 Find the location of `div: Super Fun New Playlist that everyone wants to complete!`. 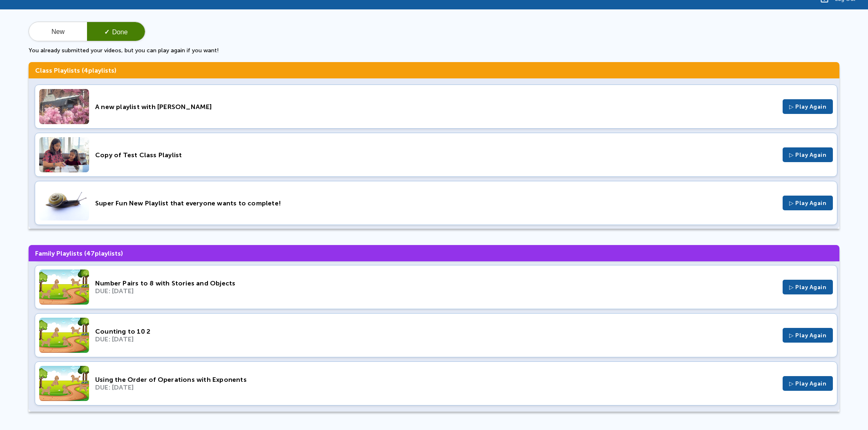

div: Super Fun New Playlist that everyone wants to complete! is located at coordinates (436, 203).